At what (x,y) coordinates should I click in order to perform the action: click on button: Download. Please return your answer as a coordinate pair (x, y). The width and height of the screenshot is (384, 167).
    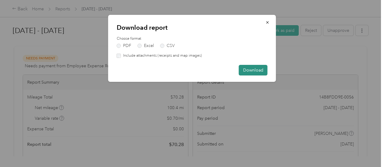
    Looking at the image, I should click on (253, 70).